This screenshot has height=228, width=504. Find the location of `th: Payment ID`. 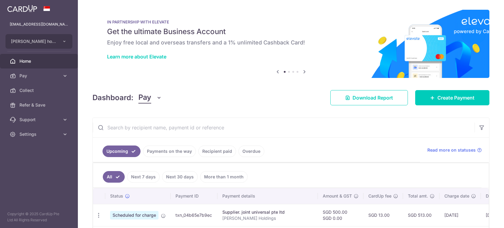

th: Payment ID is located at coordinates (194, 196).